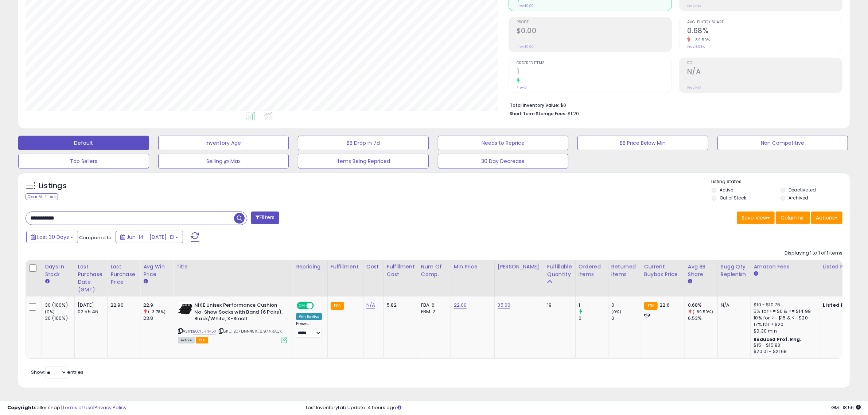 Image resolution: width=868 pixels, height=415 pixels. Describe the element at coordinates (755, 218) in the screenshot. I see `button: Save View` at that location.